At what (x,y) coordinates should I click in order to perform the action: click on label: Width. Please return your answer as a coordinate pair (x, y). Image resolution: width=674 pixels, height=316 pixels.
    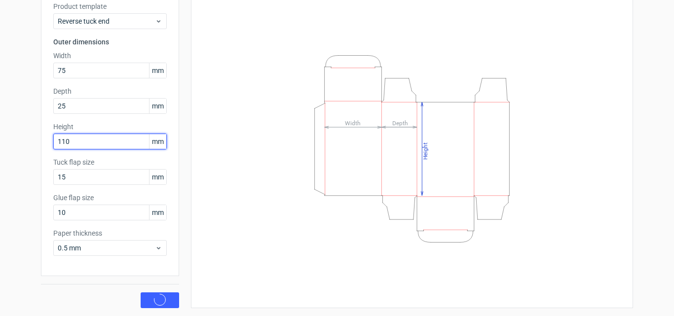
    Looking at the image, I should click on (110, 56).